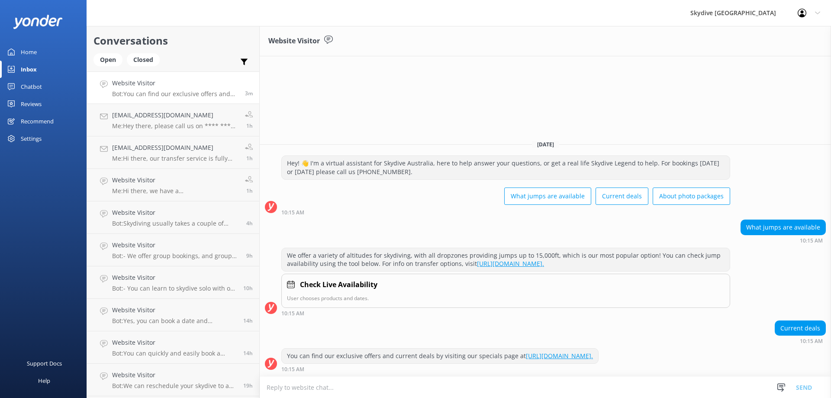  What do you see at coordinates (31, 104) in the screenshot?
I see `div: Reviews` at bounding box center [31, 104].